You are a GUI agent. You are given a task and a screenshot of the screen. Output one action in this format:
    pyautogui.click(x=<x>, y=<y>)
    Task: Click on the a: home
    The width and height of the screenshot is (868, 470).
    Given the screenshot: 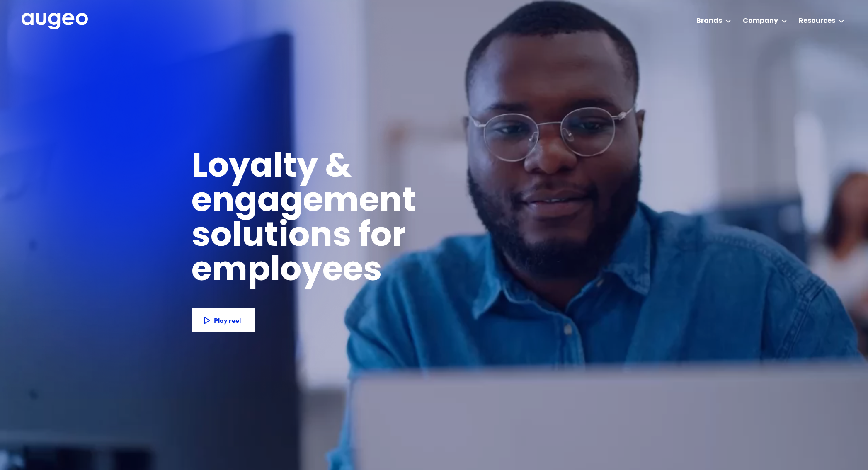 What is the action you would take?
    pyautogui.click(x=55, y=22)
    